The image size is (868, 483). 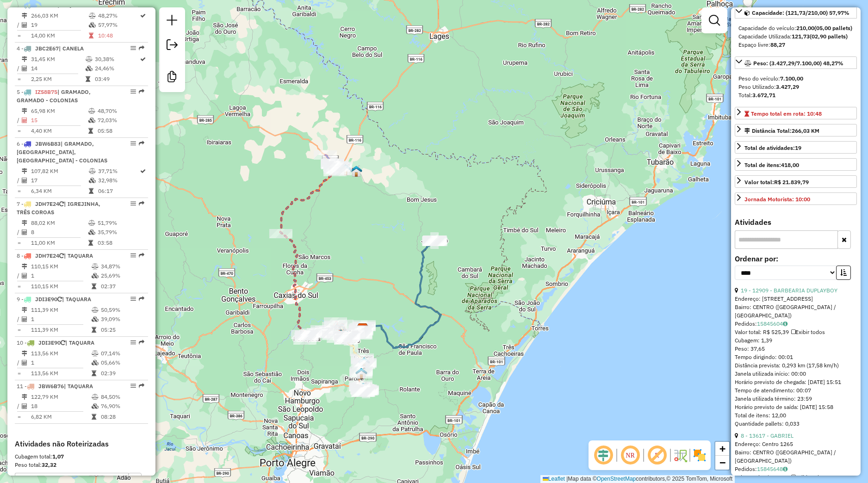 What do you see at coordinates (118, 36) in the screenshot?
I see `td: 10:48` at bounding box center [118, 36].